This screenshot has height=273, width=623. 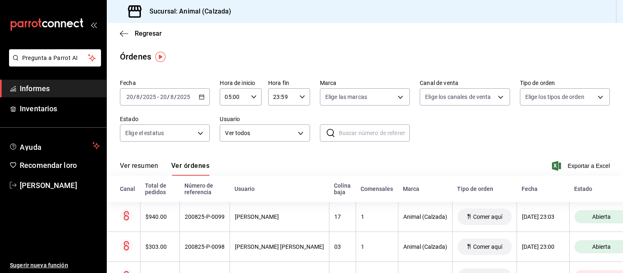 I want to click on font: 03, so click(x=338, y=247).